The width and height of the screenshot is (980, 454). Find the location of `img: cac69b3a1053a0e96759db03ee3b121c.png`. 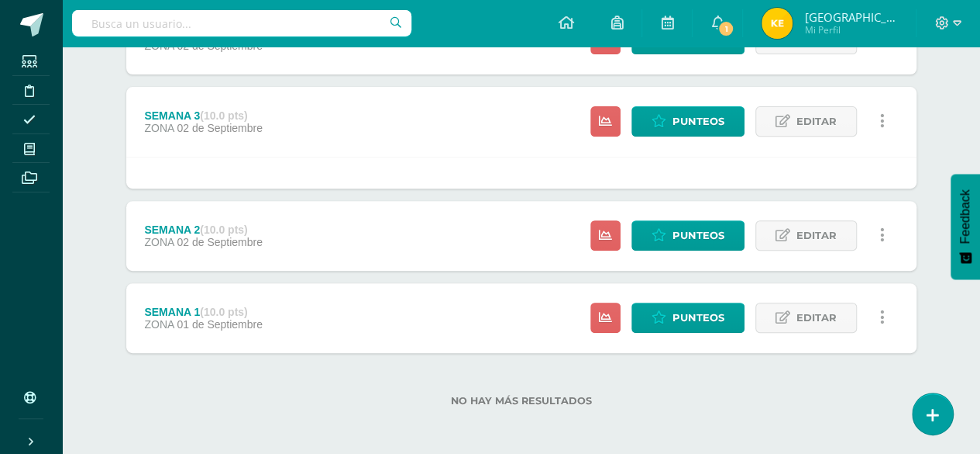

img: cac69b3a1053a0e96759db03ee3b121c.png is located at coordinates (777, 24).